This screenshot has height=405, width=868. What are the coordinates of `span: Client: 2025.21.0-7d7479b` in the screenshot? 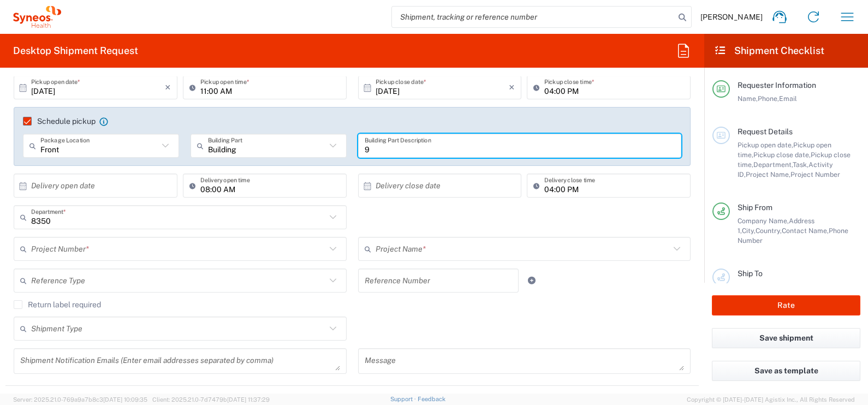 It's located at (211, 400).